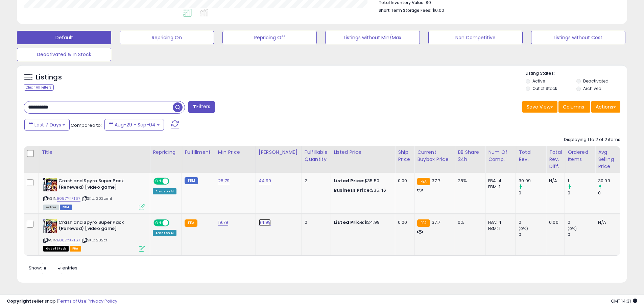  Describe the element at coordinates (174, 181) in the screenshot. I see `span: OFF` at that location.